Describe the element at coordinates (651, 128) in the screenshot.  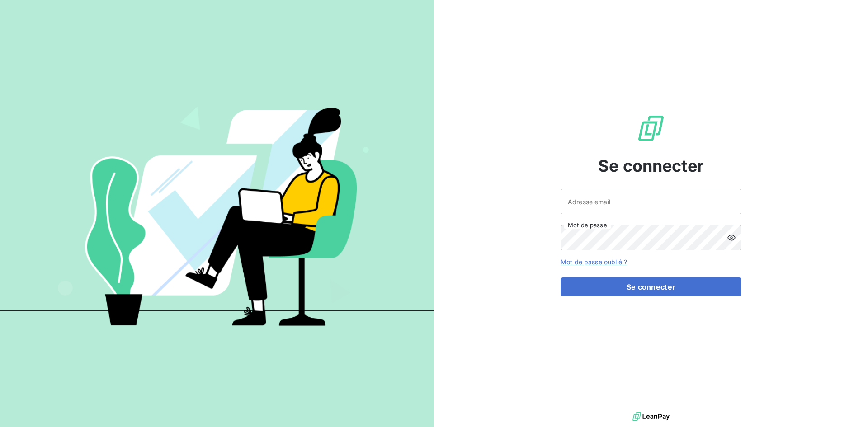
I see `img: Logo LeanPay` at that location.